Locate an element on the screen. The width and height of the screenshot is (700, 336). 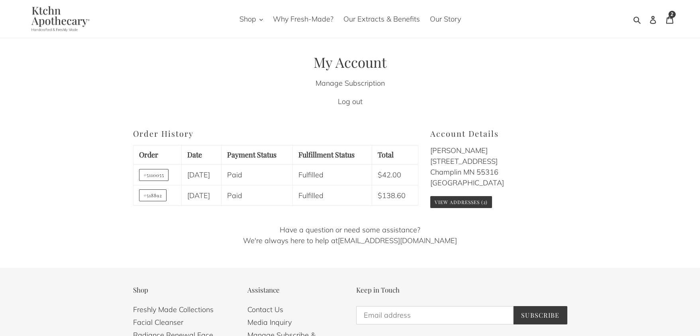
p: Shop is located at coordinates (184, 290).